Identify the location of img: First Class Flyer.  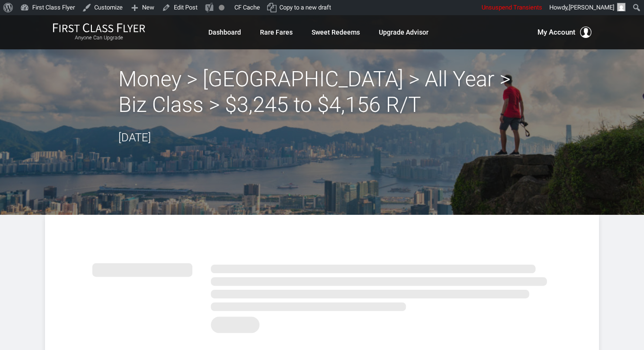
(99, 27).